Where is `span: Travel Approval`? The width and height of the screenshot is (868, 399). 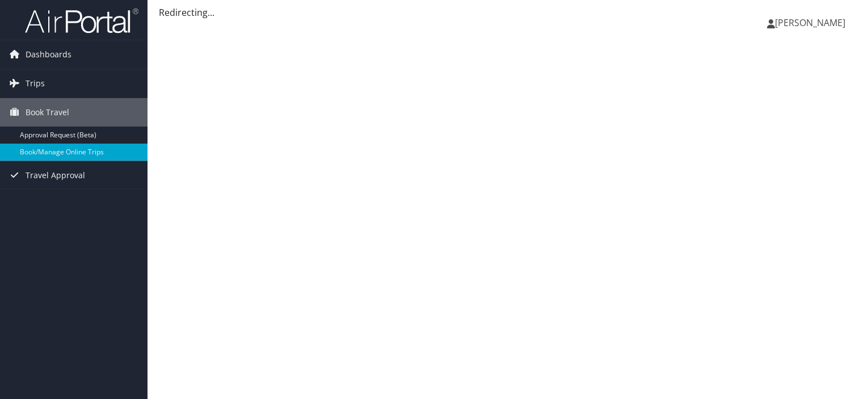 span: Travel Approval is located at coordinates (55, 175).